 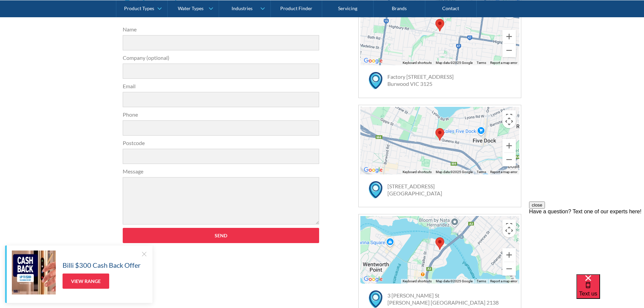 I want to click on img: Billi $300 Cash Back Offer, so click(x=34, y=273).